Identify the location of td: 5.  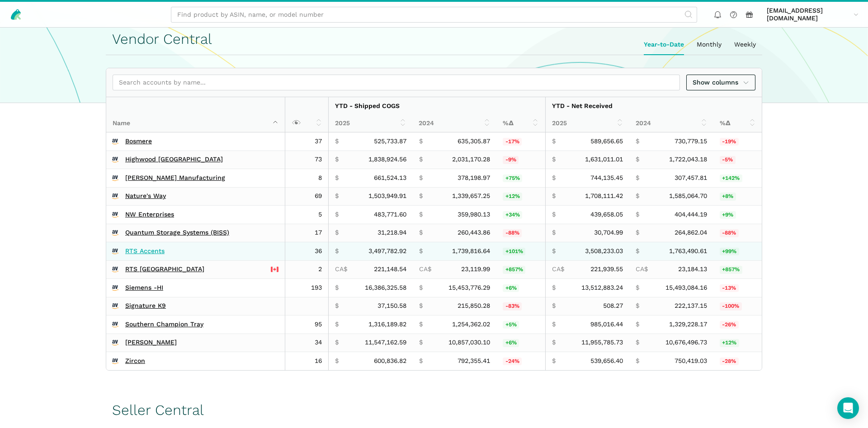
(307, 214).